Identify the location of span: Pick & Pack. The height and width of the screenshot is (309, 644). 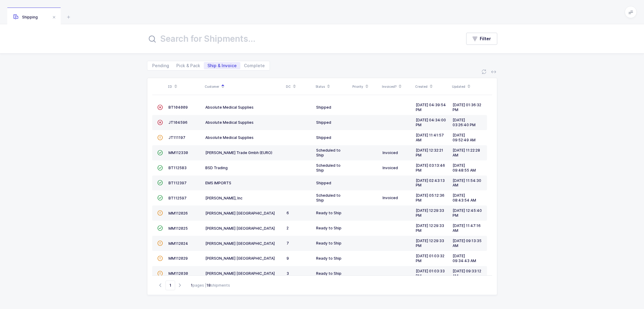
(188, 65).